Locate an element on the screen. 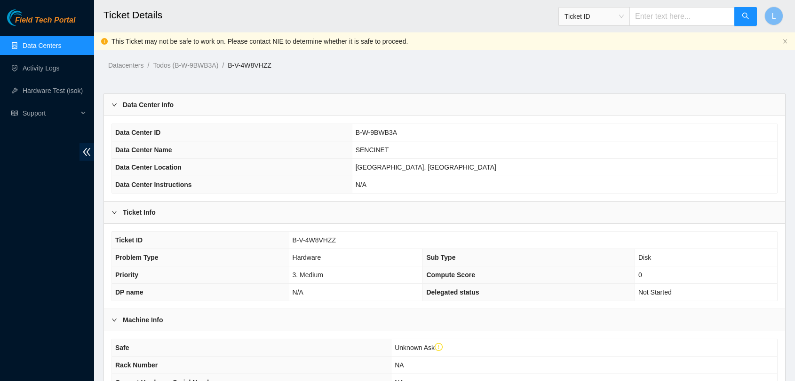 Image resolution: width=795 pixels, height=381 pixels. a: Activity Logs is located at coordinates (41, 68).